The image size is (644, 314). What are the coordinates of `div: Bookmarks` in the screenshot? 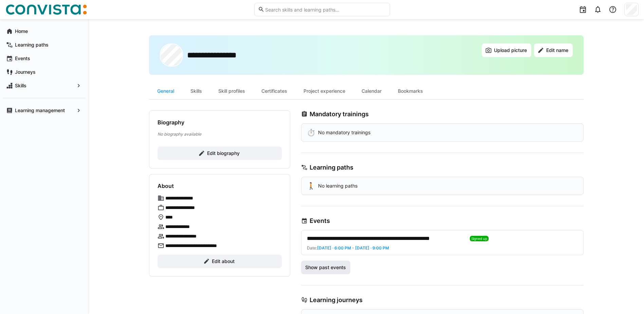 It's located at (410, 91).